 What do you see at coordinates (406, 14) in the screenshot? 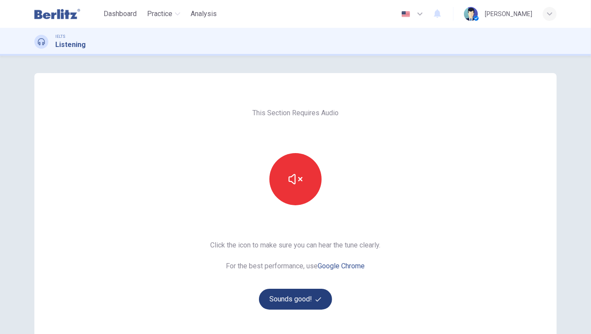
I see `img: en` at bounding box center [406, 14].